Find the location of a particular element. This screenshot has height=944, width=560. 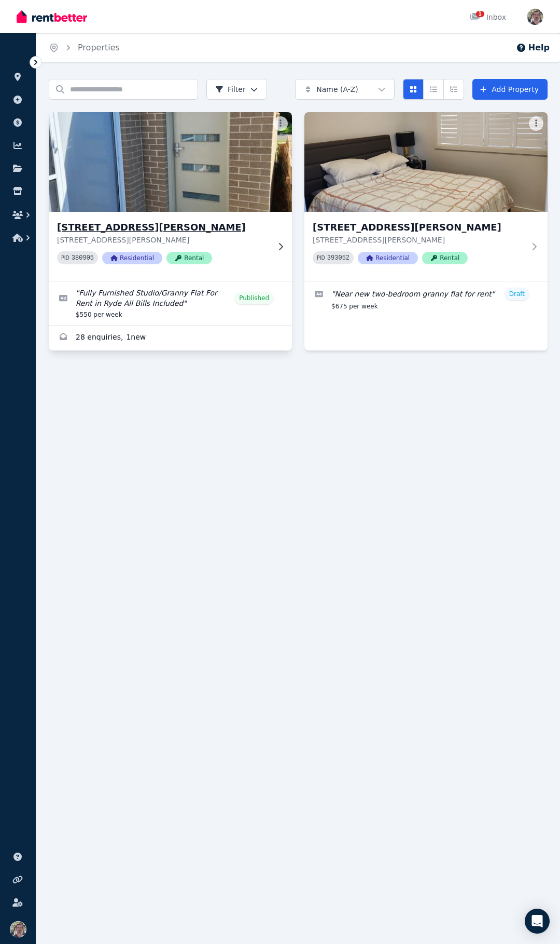

button: Filter is located at coordinates (236, 89).